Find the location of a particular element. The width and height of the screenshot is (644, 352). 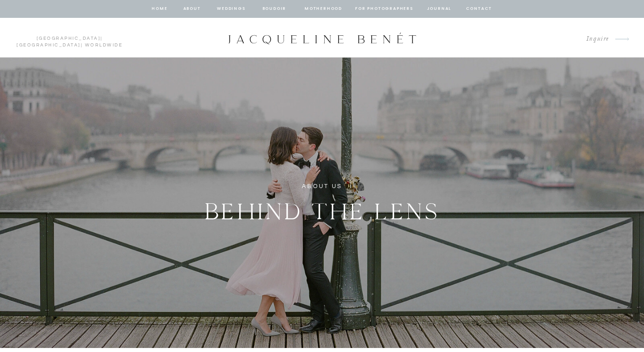

p: Inquire is located at coordinates (594, 39).